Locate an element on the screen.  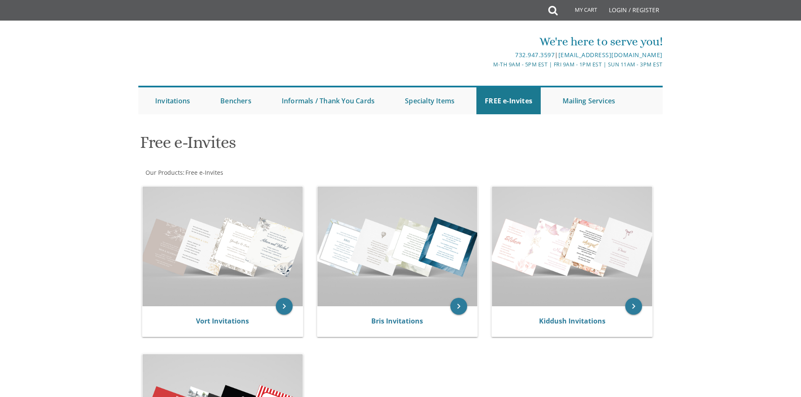
a: Informals / Thank You Cards is located at coordinates (328, 101).